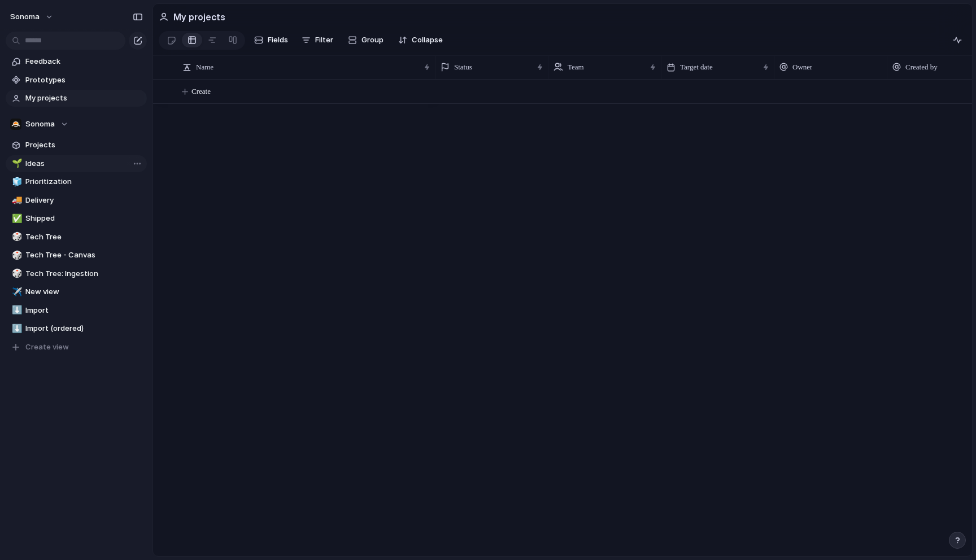 This screenshot has width=976, height=560. What do you see at coordinates (76, 329) in the screenshot?
I see `div: ⬇️Import (ordered)` at bounding box center [76, 329].